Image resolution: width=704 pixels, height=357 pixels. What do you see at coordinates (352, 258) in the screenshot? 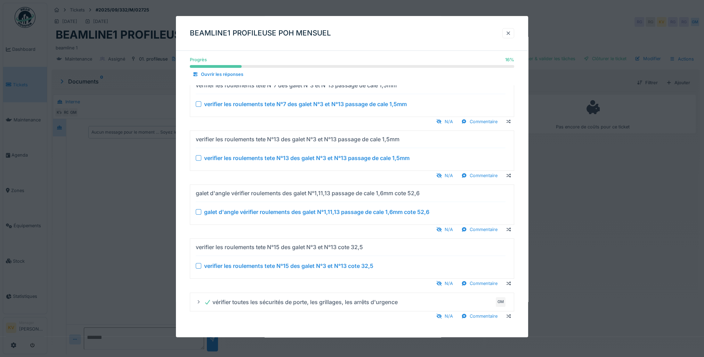
I see `summary: verifier les roulements tete N°15 des galet N°3 et N°13 cote 32,5 verifier les roulements tete N°...` at bounding box center [352, 258].